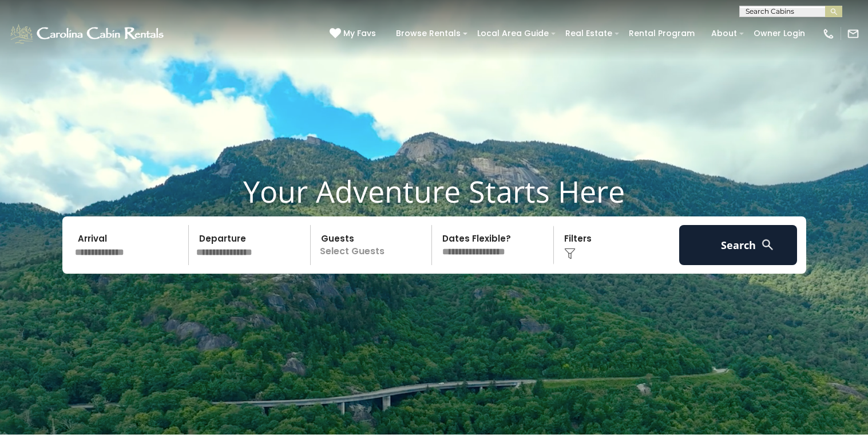 This screenshot has width=868, height=438. Describe the element at coordinates (853, 34) in the screenshot. I see `img: mail-regular-white.png` at that location.